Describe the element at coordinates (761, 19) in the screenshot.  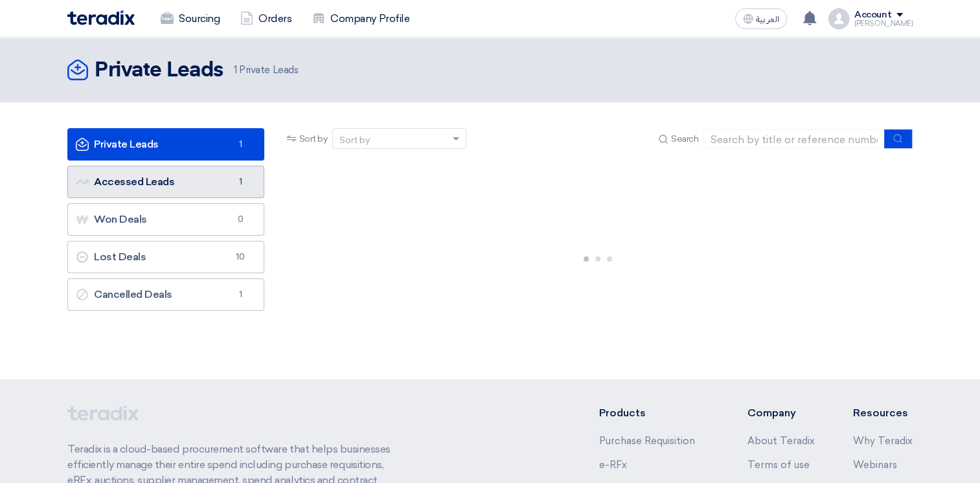
I see `button: العربية` at that location.